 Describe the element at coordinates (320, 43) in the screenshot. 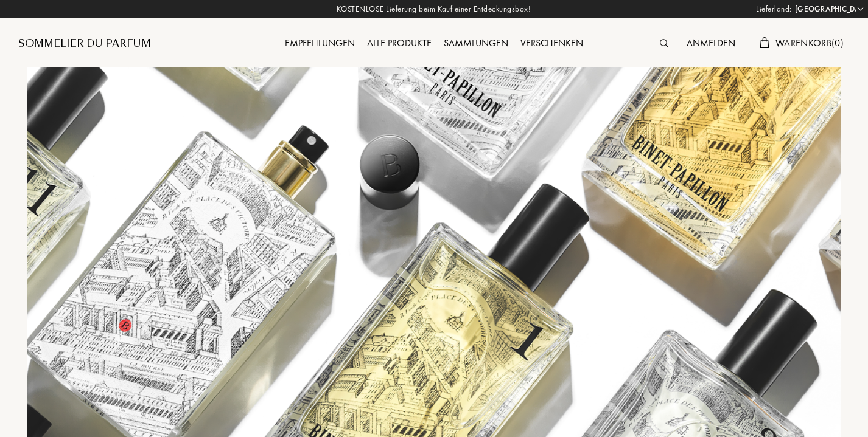

I see `a: Empfehlungen` at that location.